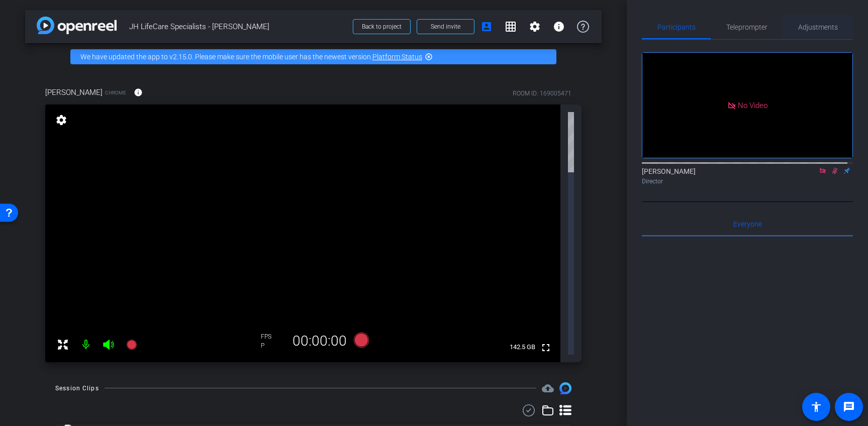  Describe the element at coordinates (546, 348) in the screenshot. I see `mat-icon: fullscreen` at that location.